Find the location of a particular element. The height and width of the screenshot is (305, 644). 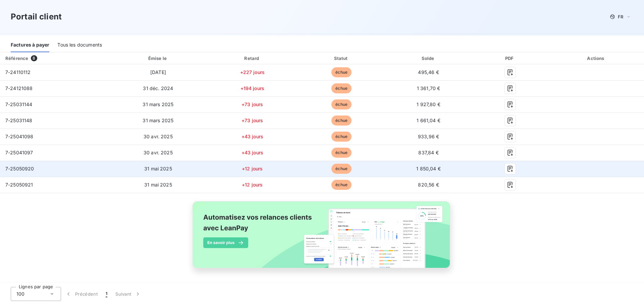

span: 1 is located at coordinates (107, 294).